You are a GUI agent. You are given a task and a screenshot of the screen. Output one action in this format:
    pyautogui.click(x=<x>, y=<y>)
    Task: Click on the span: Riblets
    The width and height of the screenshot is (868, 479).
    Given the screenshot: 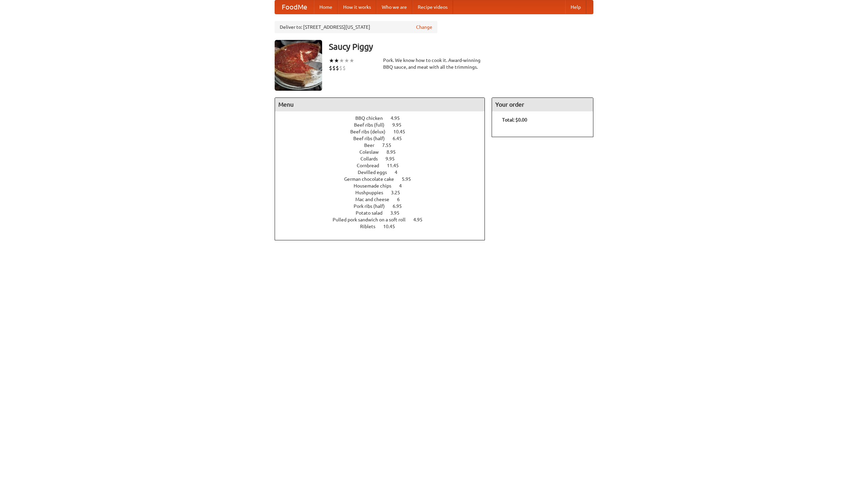 What is the action you would take?
    pyautogui.click(x=371, y=227)
    